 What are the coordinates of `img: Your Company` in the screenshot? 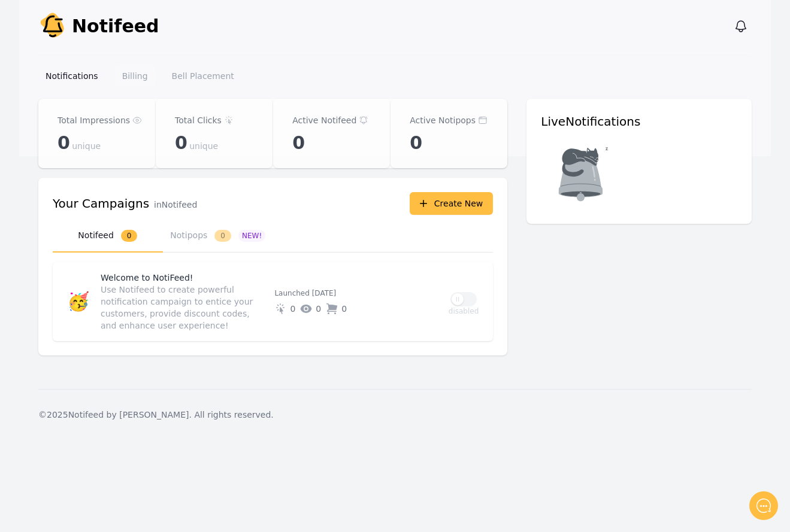 It's located at (53, 26).